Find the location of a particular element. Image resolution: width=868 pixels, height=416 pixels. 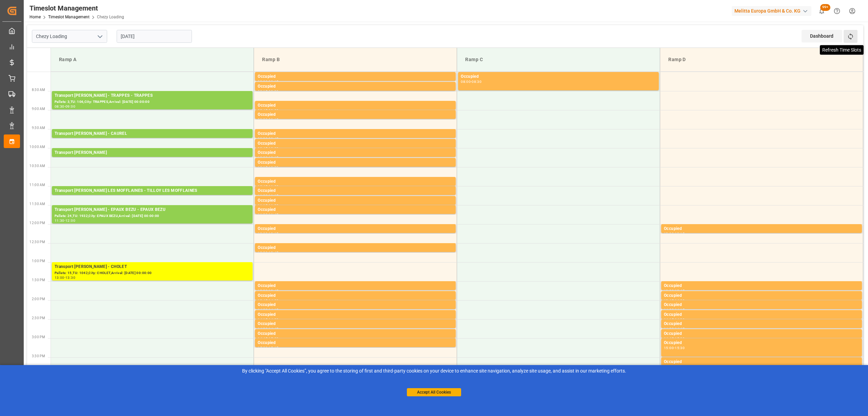

a: Timeslot Management is located at coordinates (69, 17).